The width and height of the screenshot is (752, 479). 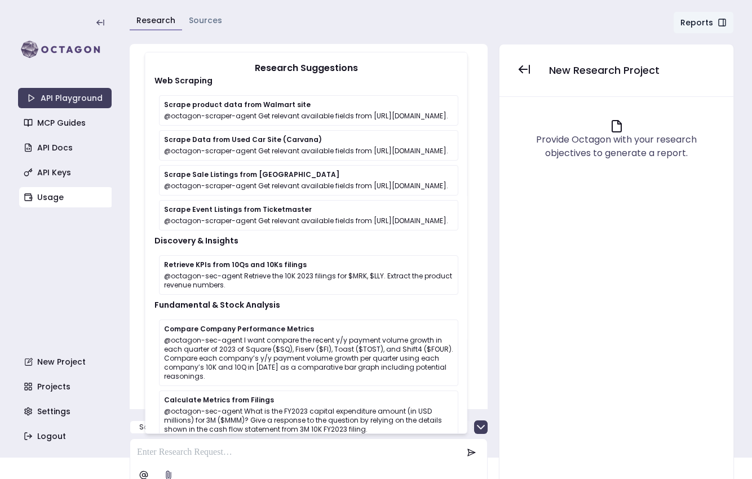 I want to click on a: API Playground, so click(x=65, y=98).